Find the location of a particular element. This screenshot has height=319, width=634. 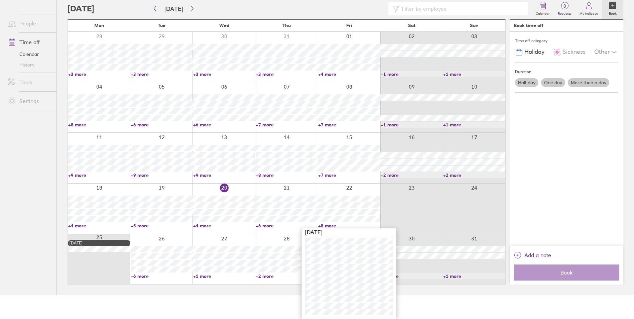

span: 0 is located at coordinates (564, 6).